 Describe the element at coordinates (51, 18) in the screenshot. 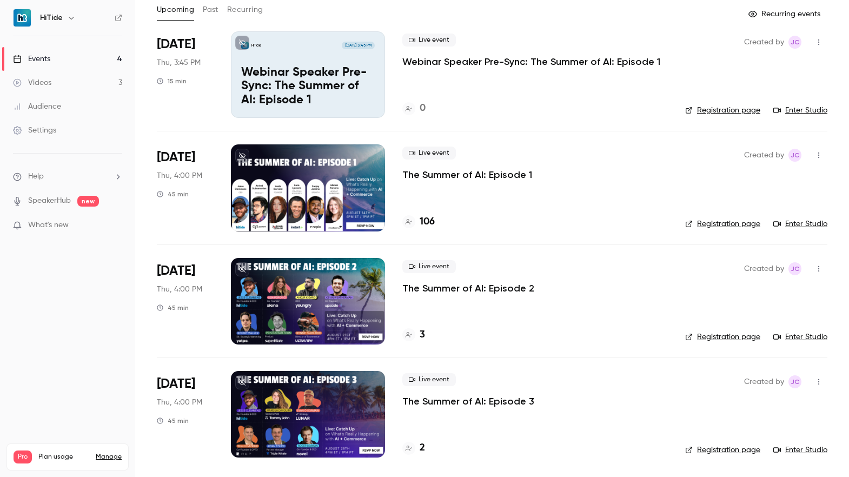

I see `h6: HiTide` at that location.